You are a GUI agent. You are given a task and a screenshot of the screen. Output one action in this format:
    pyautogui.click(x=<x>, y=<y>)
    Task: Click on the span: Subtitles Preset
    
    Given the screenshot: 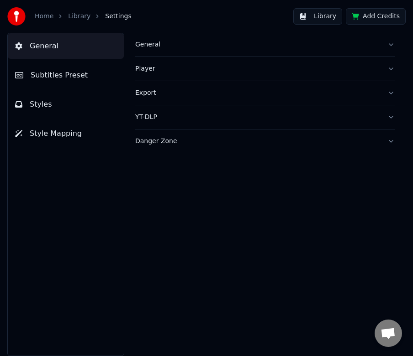 What is the action you would take?
    pyautogui.click(x=59, y=75)
    